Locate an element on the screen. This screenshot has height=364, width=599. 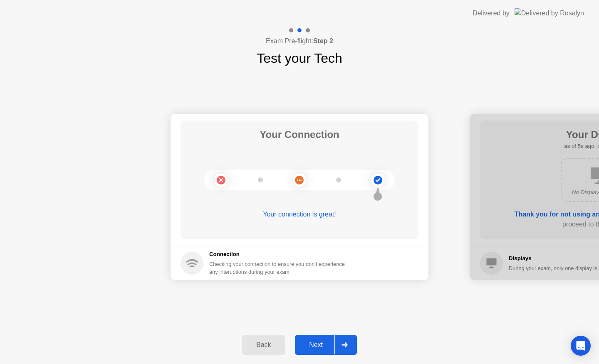
div: Checking your connection to ensure you don’t experience any interuptions during your exam is located at coordinates (280, 268).